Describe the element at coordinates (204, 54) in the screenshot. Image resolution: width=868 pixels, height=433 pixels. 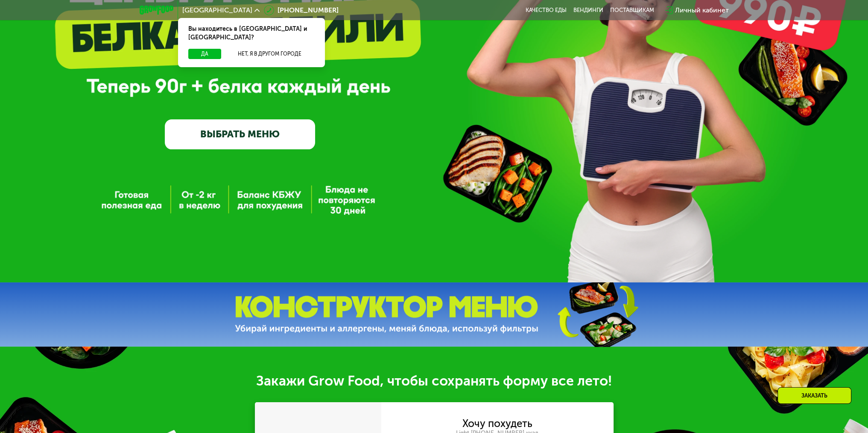
I see `button: Да` at that location.